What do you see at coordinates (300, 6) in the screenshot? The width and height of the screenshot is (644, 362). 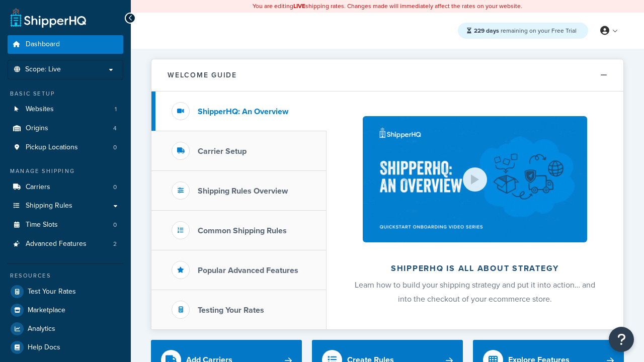 I see `b: LIVE` at bounding box center [300, 6].